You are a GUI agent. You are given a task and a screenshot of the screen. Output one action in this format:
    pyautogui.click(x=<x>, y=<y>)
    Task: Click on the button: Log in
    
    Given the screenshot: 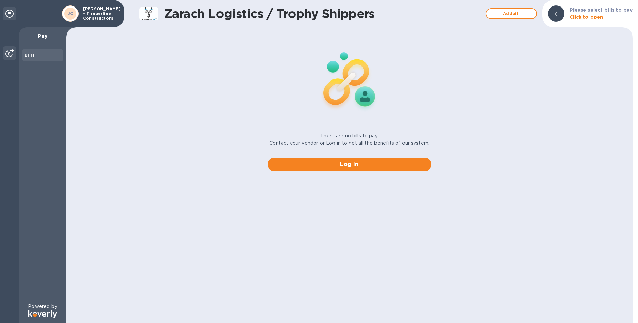 What is the action you would take?
    pyautogui.click(x=350, y=165)
    